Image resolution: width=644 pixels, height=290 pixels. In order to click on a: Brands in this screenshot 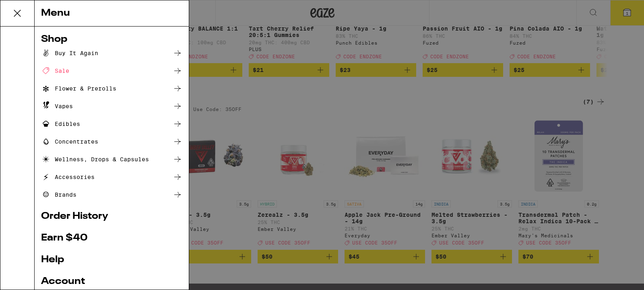, I will do `click(111, 195)`.